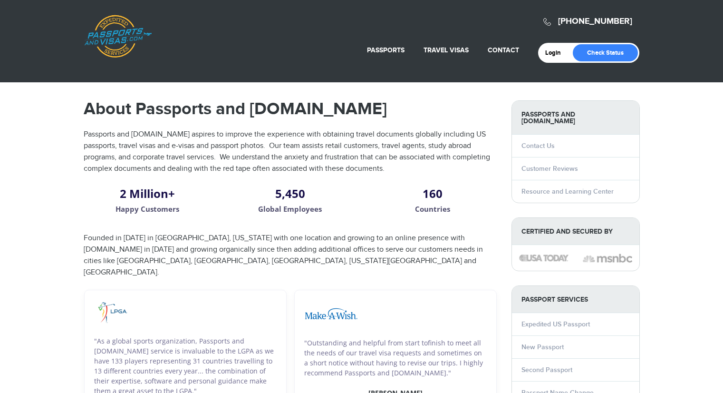 The height and width of the screenshot is (393, 723). I want to click on a: Expedited US Passport, so click(556, 324).